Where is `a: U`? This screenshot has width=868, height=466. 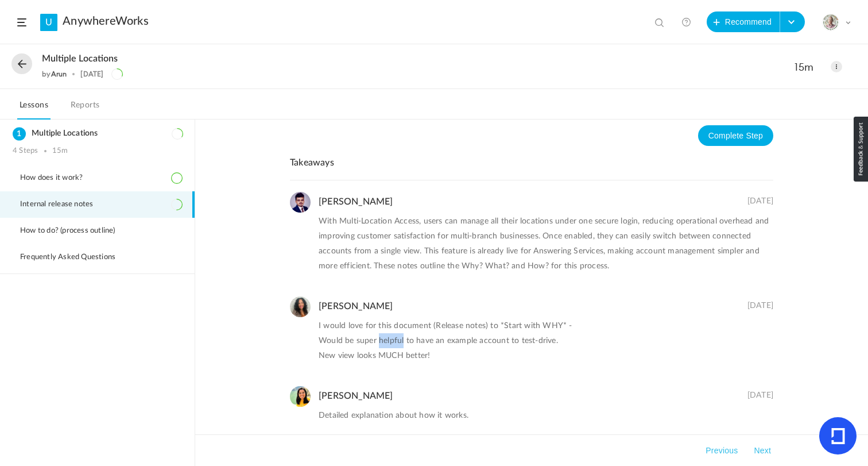 a: U is located at coordinates (49, 23).